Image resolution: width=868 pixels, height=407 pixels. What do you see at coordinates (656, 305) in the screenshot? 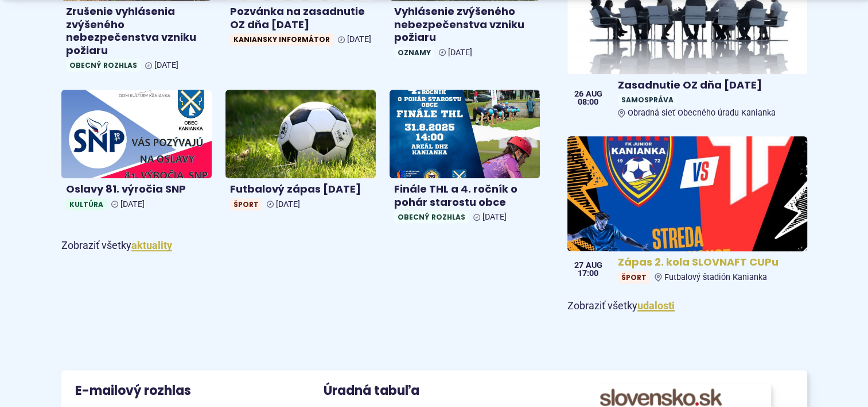
I see `a: Zobraziť všetky udalosti` at bounding box center [656, 305].